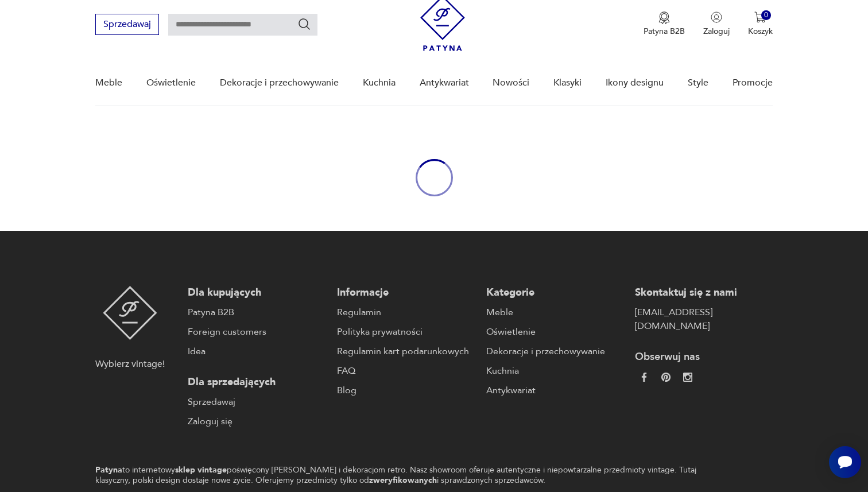 This screenshot has width=868, height=492. I want to click on p: Wybierz vintage!, so click(130, 363).